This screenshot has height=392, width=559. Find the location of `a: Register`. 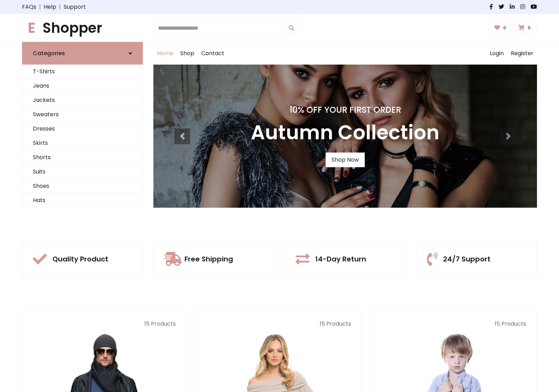

a: Register is located at coordinates (522, 53).